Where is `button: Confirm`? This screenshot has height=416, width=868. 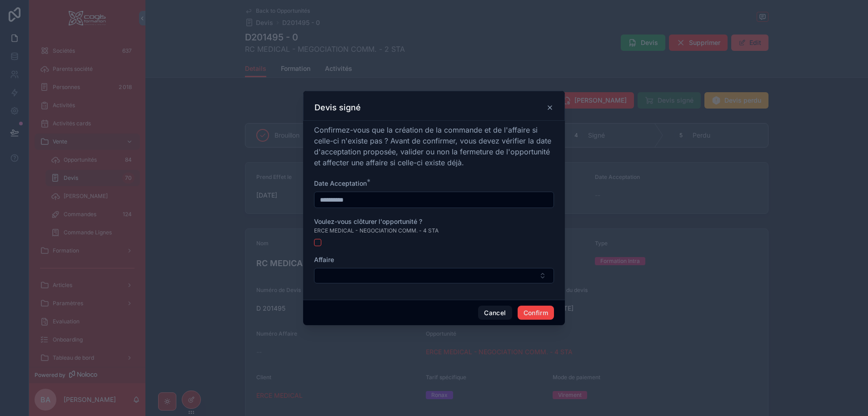 button: Confirm is located at coordinates (536, 313).